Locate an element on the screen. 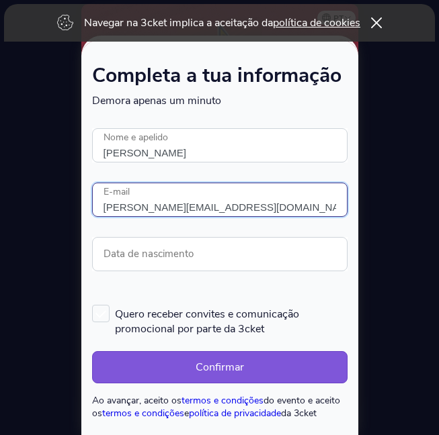  button: Confirmar is located at coordinates (220, 368).